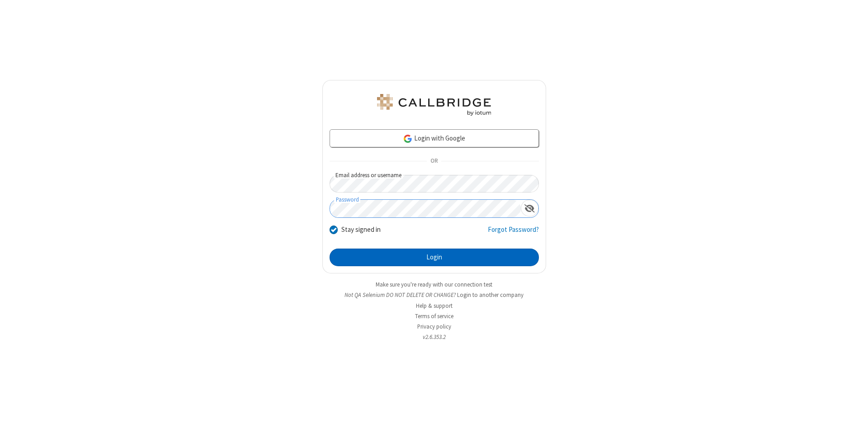 This screenshot has height=428, width=868. I want to click on input: Password, so click(426, 208).